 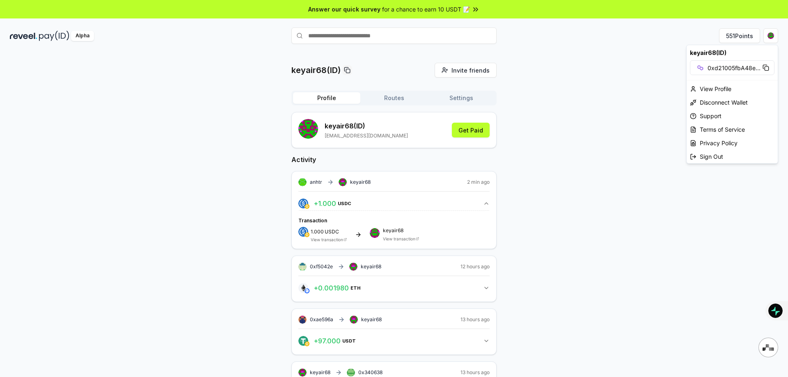 I want to click on div: Privacy Policy, so click(x=732, y=143).